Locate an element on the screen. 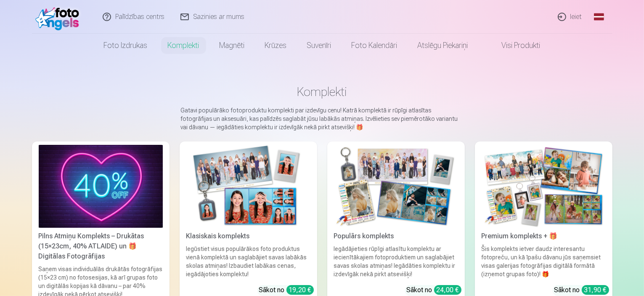 The height and width of the screenshot is (296, 644). div: Pilns Atmiņu Komplekts – Drukātas (15×23cm, 40% ATLAIDE) un 🎁 Digitālas Fotogrāfijas is located at coordinates (101, 246).